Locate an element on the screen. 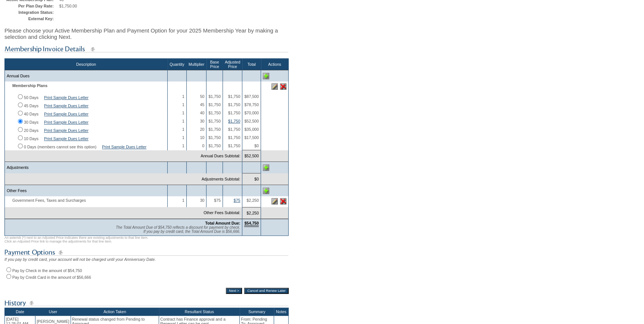  td: External Key: is located at coordinates (32, 19).